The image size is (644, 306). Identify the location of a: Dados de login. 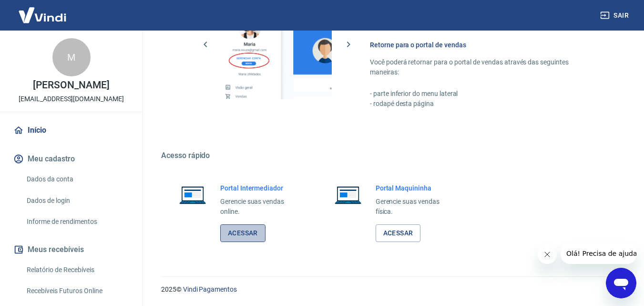
(77, 200).